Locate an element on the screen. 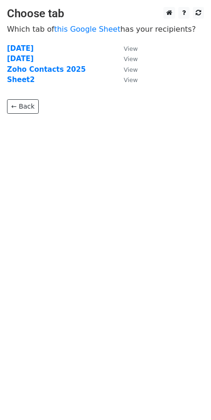 Image resolution: width=211 pixels, height=420 pixels. a: Zoho Contacts 2025 is located at coordinates (46, 69).